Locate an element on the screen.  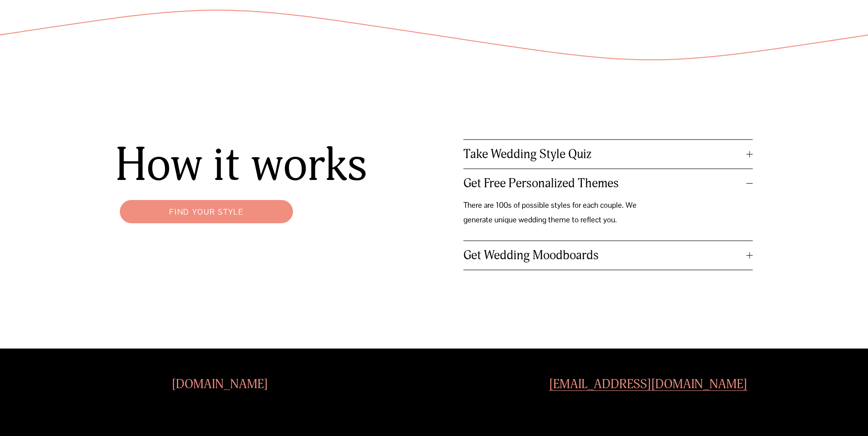
p: There are 100s of possible styles for each couple. We generate unique wedding theme to reflect you. is located at coordinates (565, 212).